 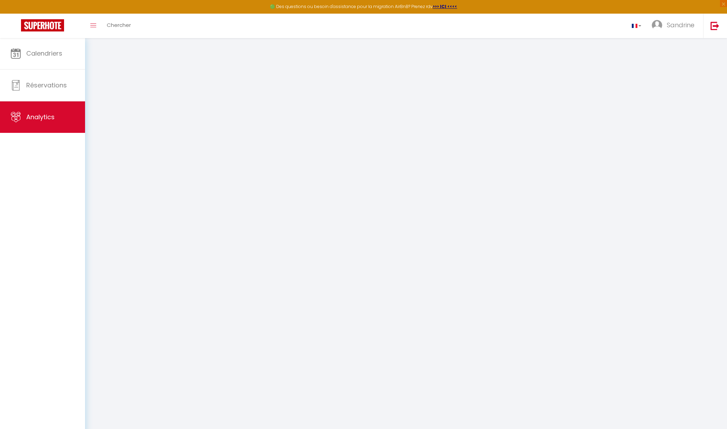 I want to click on img: logout, so click(x=715, y=26).